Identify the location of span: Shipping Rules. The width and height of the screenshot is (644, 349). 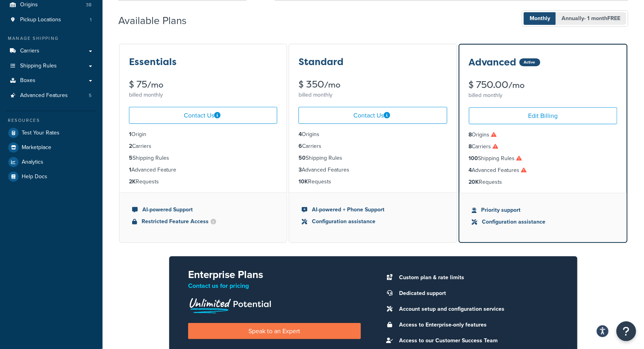
(38, 66).